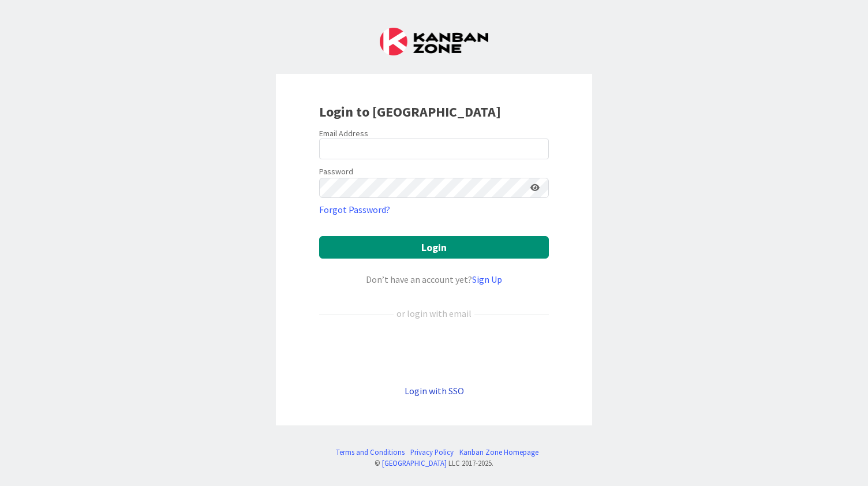 The height and width of the screenshot is (486, 868). Describe the element at coordinates (344, 133) in the screenshot. I see `label: Email Address` at that location.